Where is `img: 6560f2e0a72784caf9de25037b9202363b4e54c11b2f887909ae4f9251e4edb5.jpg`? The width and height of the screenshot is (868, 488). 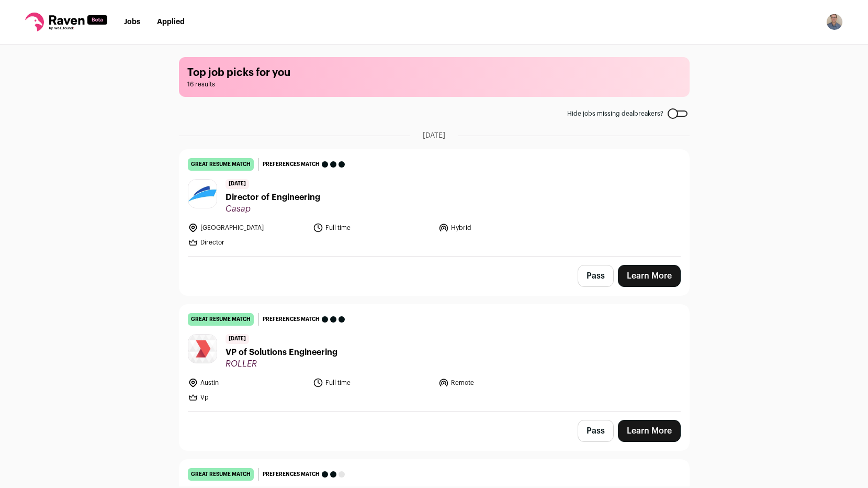 img: 6560f2e0a72784caf9de25037b9202363b4e54c11b2f887909ae4f9251e4edb5.jpg is located at coordinates (202, 348).